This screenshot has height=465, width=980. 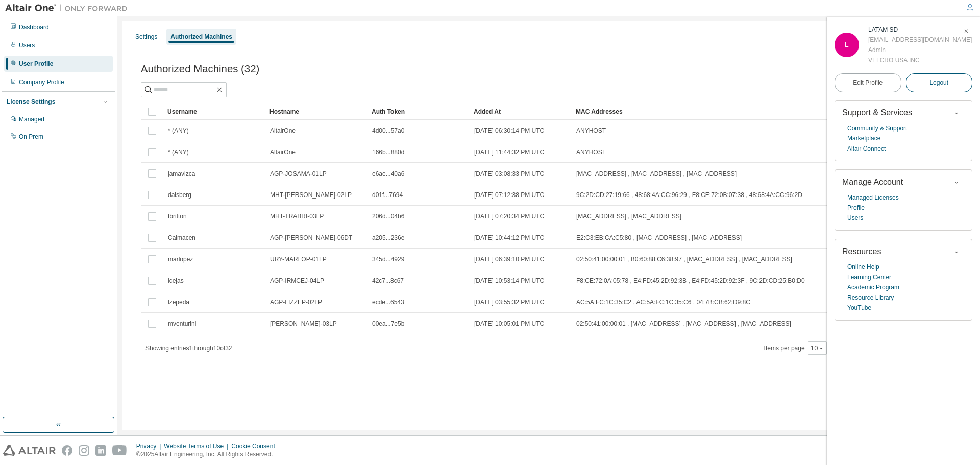 I want to click on div: Company Profile, so click(x=41, y=82).